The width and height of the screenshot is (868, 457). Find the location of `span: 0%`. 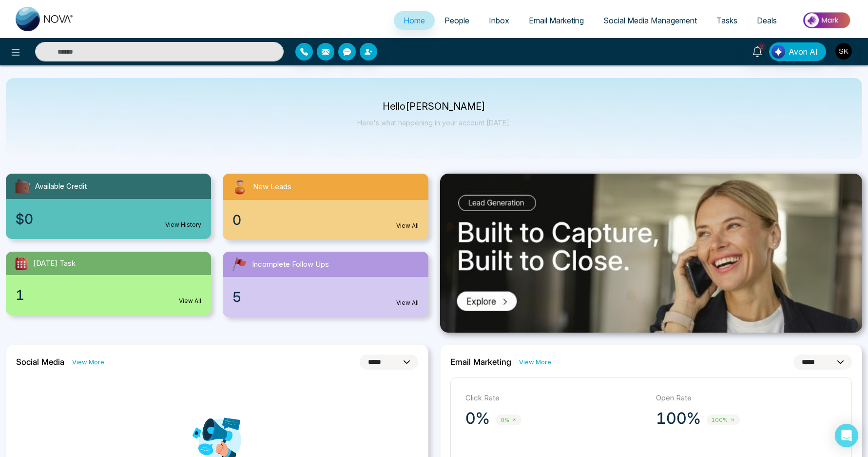

span: 0% is located at coordinates (508, 420).